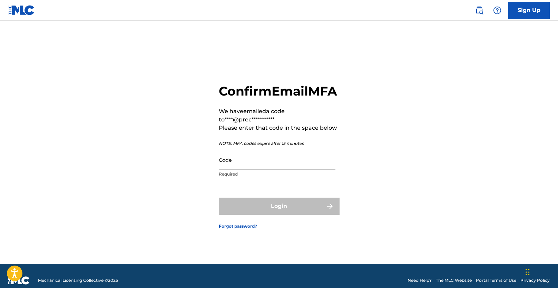  What do you see at coordinates (78, 281) in the screenshot?
I see `span: Mechanical Licensing Collective © 2025` at bounding box center [78, 281].